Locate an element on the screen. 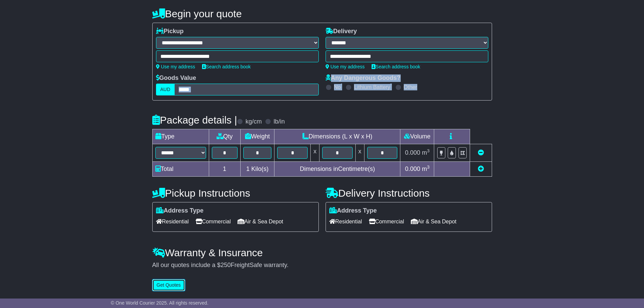 This screenshot has width=644, height=308. td: Kilo(s) is located at coordinates (257, 169).